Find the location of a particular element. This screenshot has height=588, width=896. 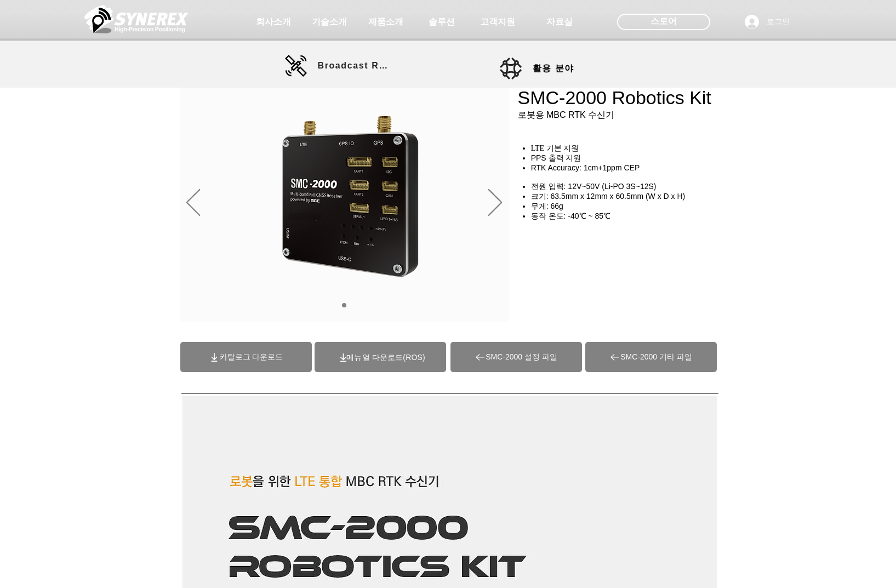

a: 제품소개 is located at coordinates (386, 22).